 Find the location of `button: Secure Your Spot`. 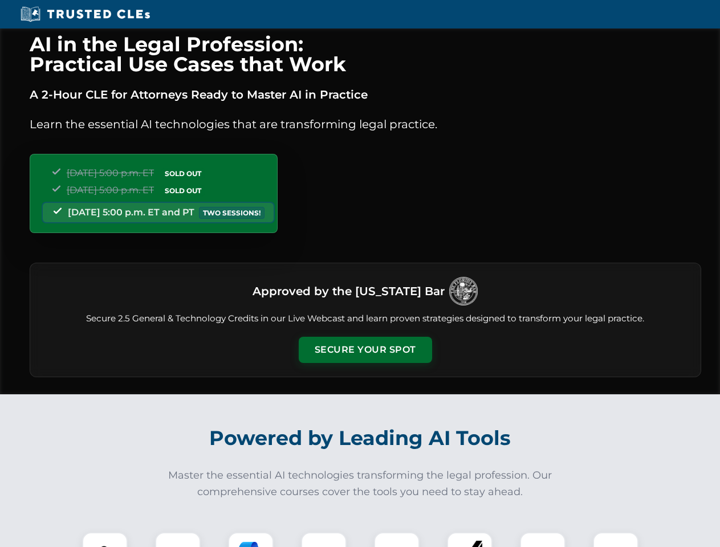

button: Secure Your Spot is located at coordinates (365, 350).